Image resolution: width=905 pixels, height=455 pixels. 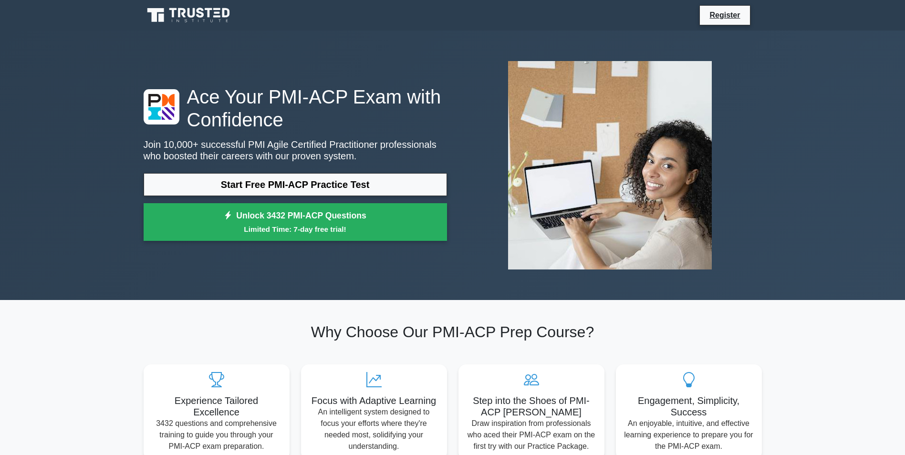 I want to click on h1: Ace Your PMI-ACP Exam with Confidence, so click(x=295, y=108).